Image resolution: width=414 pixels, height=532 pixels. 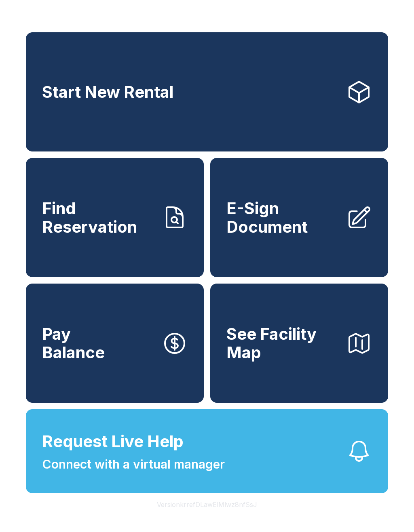 What do you see at coordinates (299, 343) in the screenshot?
I see `button: See Facility Map` at bounding box center [299, 343].